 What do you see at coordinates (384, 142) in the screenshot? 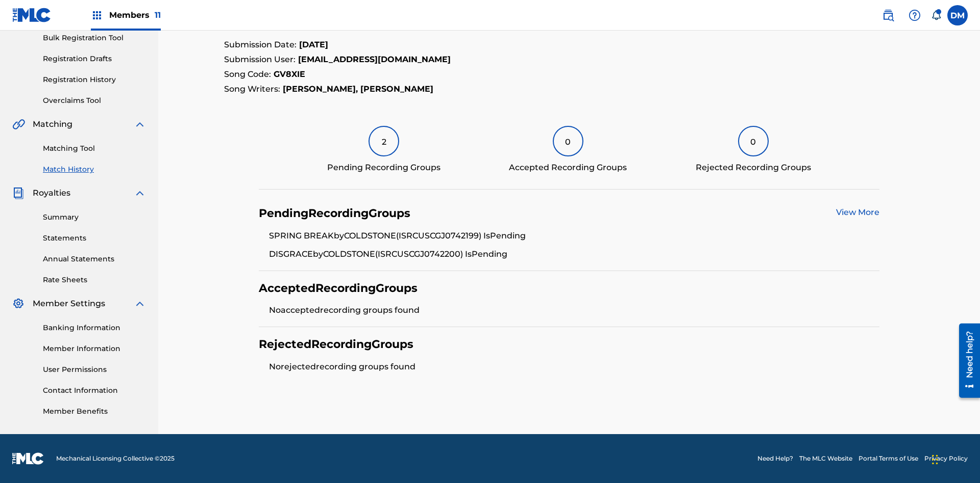
I see `div: 2` at bounding box center [384, 142].